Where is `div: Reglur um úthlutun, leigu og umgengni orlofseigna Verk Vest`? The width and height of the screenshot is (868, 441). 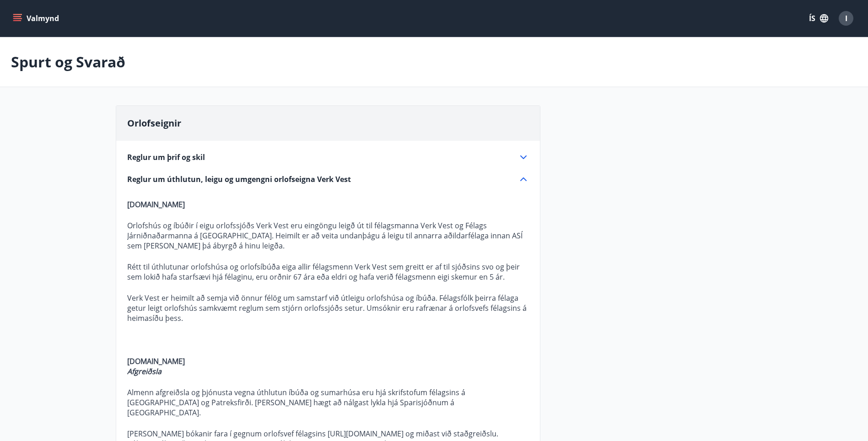
div: Reglur um úthlutun, leigu og umgengni orlofseigna Verk Vest is located at coordinates (328, 179).